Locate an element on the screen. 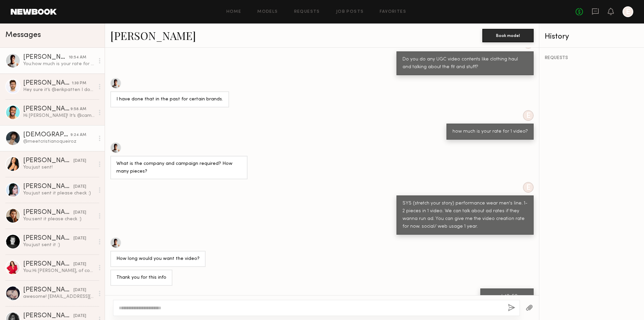 Image resolution: width=644 pixels, height=320 pixels. span: Messages is located at coordinates (23, 35).